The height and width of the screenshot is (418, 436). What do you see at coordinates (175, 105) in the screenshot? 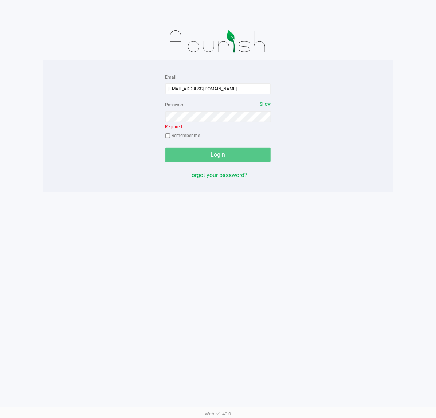
I see `label: Password` at bounding box center [175, 105].